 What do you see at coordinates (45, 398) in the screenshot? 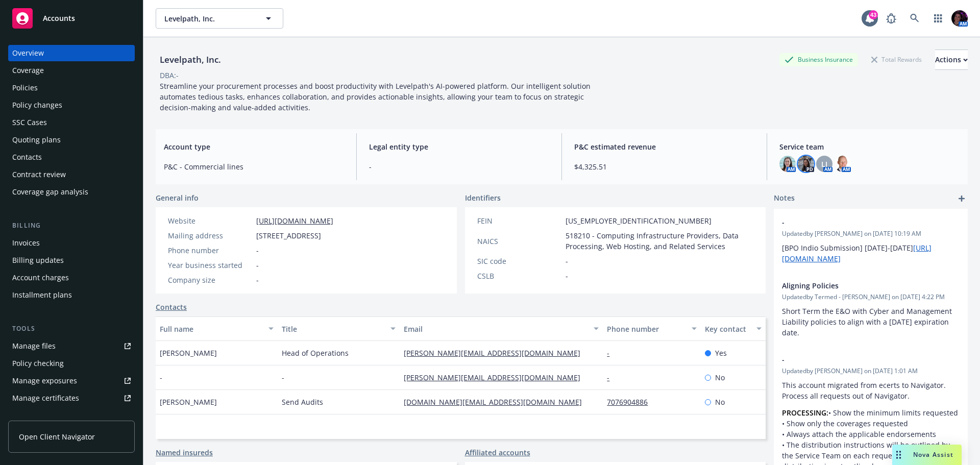
I see `div: Manage certificates` at bounding box center [45, 398].